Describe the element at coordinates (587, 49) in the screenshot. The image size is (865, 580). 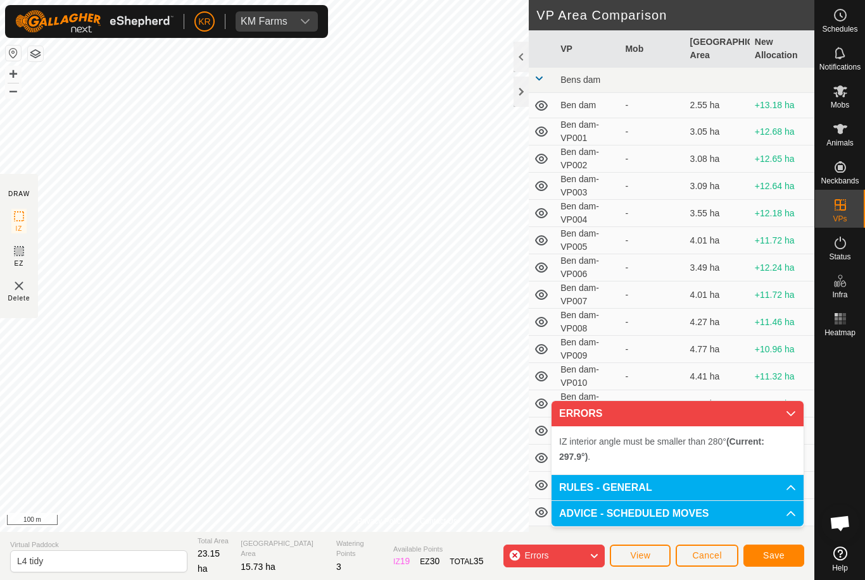
I see `th: VP` at that location.